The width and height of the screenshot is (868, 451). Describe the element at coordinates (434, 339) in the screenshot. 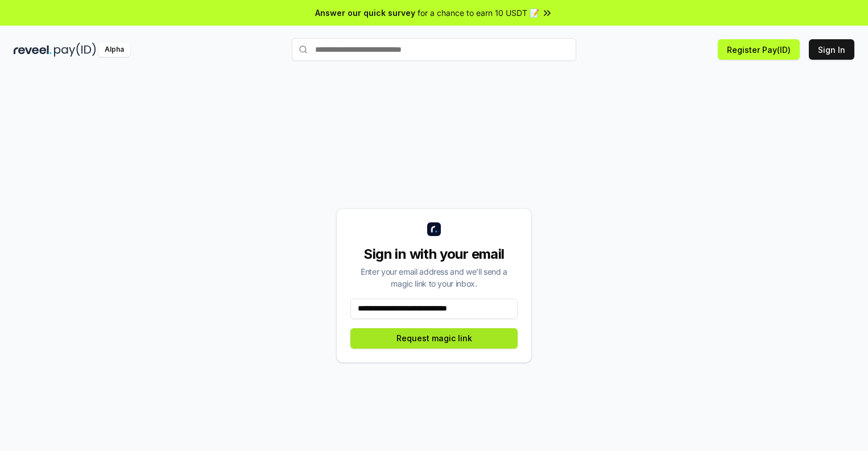

I see `button: Request magic link` at that location.